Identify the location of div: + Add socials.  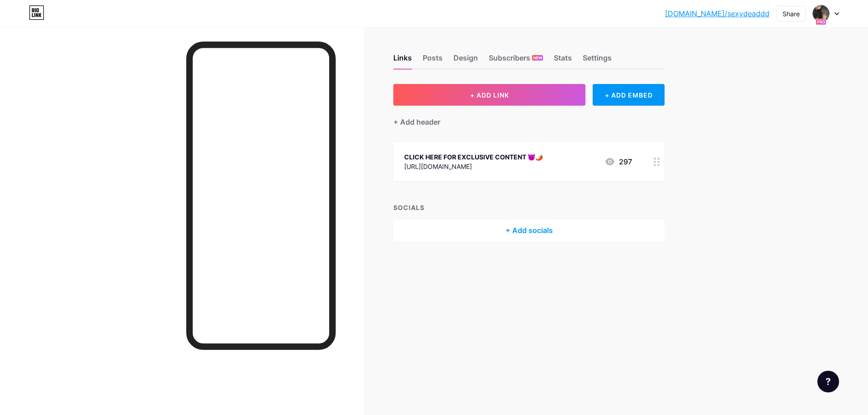
(529, 230).